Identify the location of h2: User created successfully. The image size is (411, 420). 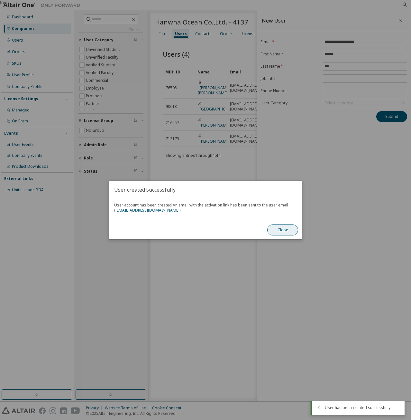
(206, 190).